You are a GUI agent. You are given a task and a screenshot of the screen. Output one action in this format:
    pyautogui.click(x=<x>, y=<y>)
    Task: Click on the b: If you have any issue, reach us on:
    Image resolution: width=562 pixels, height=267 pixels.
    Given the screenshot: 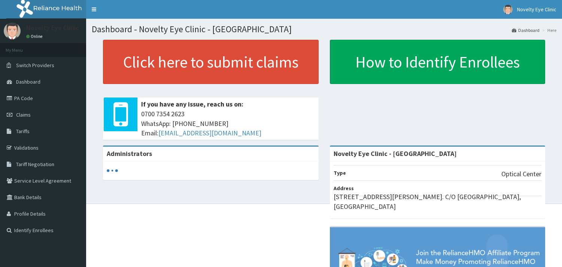 What is the action you would take?
    pyautogui.click(x=192, y=104)
    